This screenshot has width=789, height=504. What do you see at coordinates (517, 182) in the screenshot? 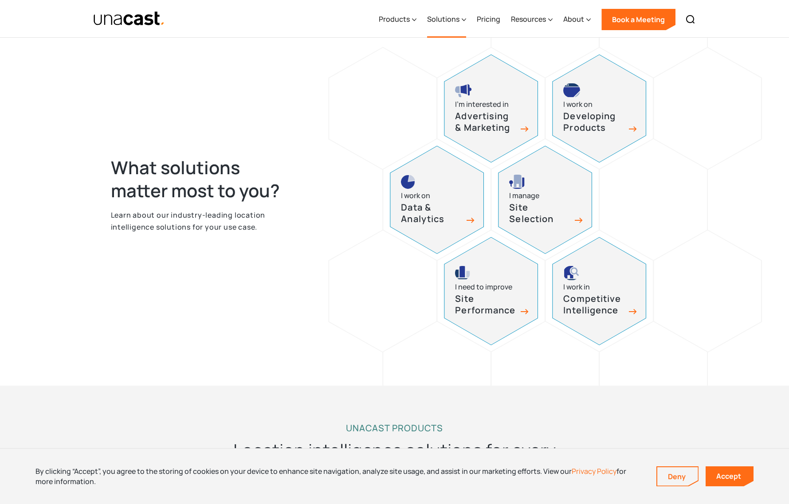
I see `img: site selection icon` at bounding box center [517, 182].